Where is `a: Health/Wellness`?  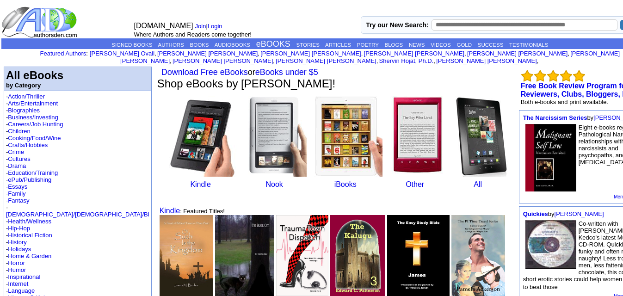
a: Health/Wellness is located at coordinates (30, 221).